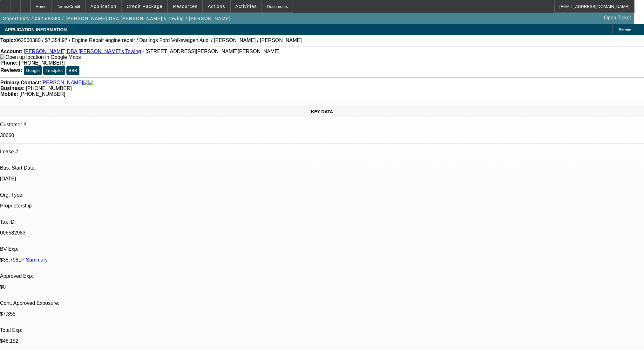 Image resolution: width=644 pixels, height=350 pixels. I want to click on button: Activities, so click(247, 6).